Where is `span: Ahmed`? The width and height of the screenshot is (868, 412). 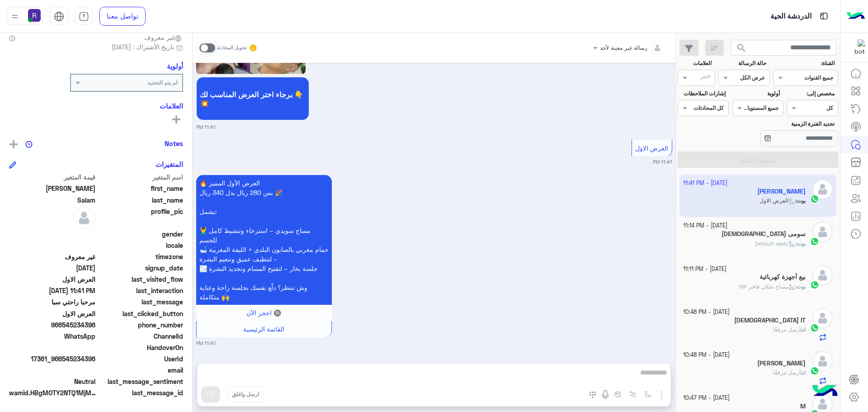 span: Ahmed is located at coordinates (52, 188).